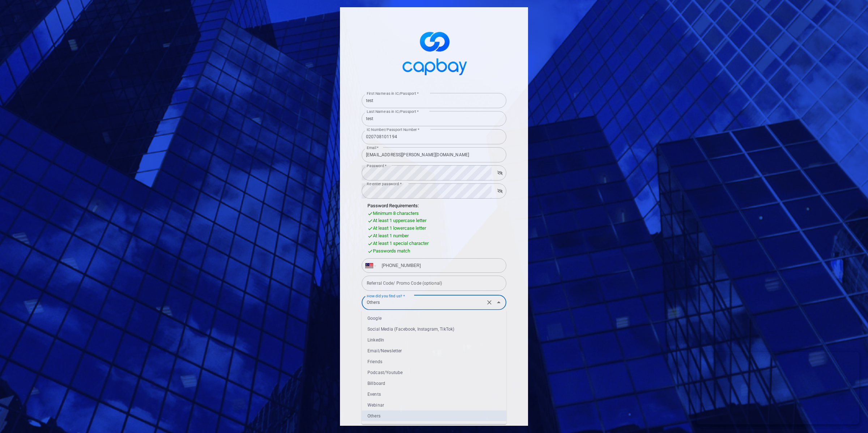 The width and height of the screenshot is (868, 433). What do you see at coordinates (386, 296) in the screenshot?
I see `label: How did you find us? *` at bounding box center [386, 296].